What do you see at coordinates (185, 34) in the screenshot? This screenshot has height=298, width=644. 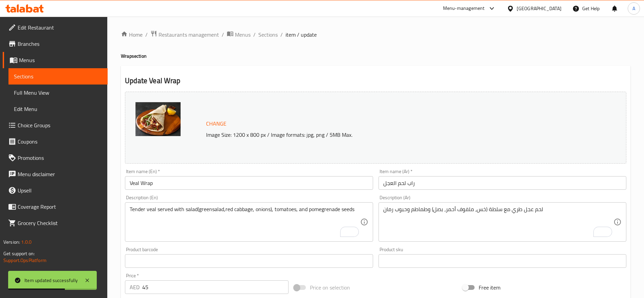 I see `a: Restaurants management` at bounding box center [185, 34].